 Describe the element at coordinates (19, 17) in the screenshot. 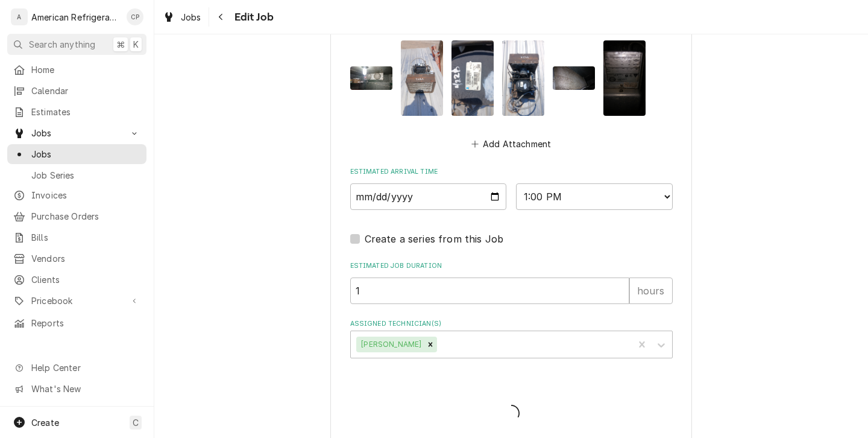

I see `div: American Refrigeration LLC's Avatar` at that location.